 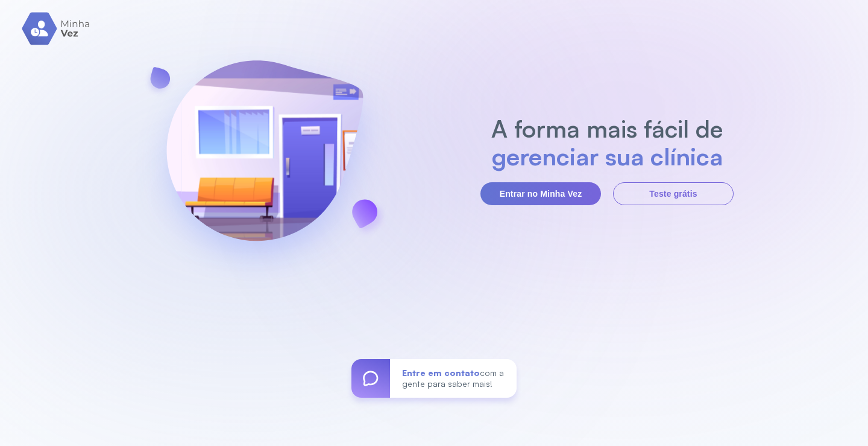 What do you see at coordinates (440, 373) in the screenshot?
I see `span: Entre em contato` at bounding box center [440, 373].